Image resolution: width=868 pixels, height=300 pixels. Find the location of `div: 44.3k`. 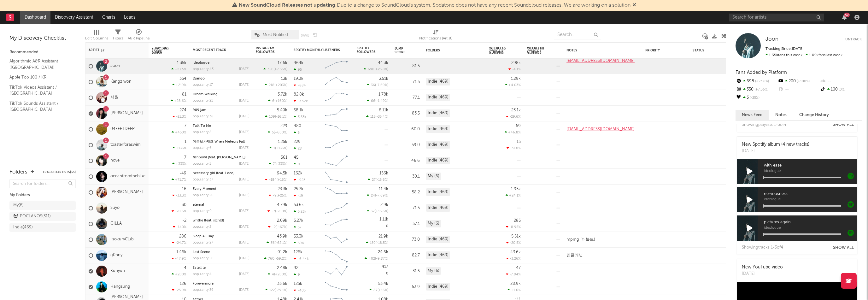

div: 44.3k is located at coordinates (383, 63).